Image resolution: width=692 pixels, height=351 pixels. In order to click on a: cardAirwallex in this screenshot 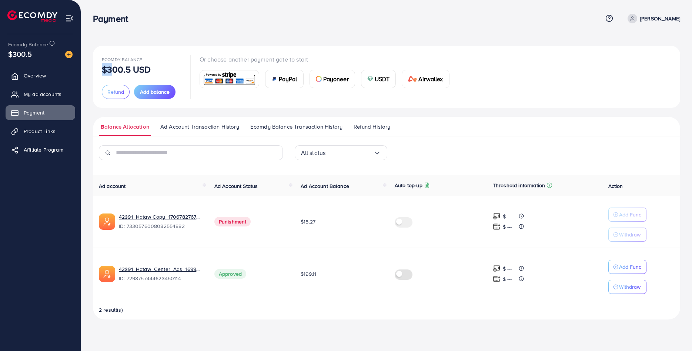, I will do `click(426, 79)`.